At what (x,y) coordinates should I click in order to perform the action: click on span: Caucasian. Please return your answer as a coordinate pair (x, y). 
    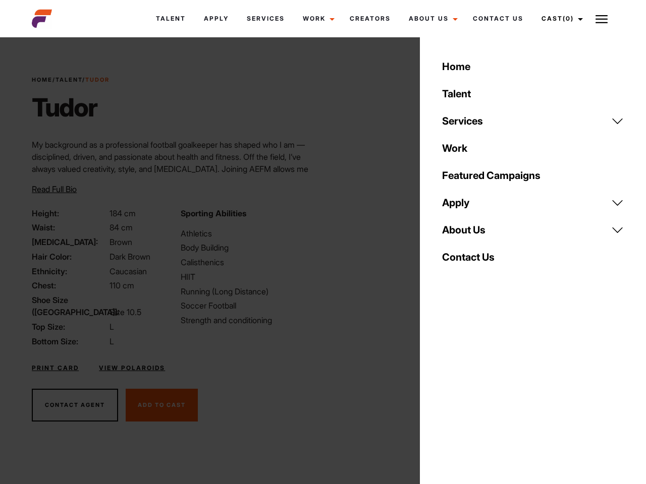
    Looking at the image, I should click on (128, 271).